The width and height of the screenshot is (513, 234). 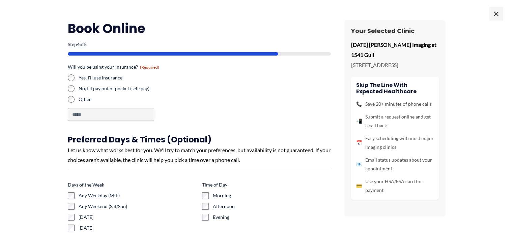 What do you see at coordinates (138, 89) in the screenshot?
I see `label: No, I'll pay out of pocket (self-pay)` at bounding box center [138, 89].